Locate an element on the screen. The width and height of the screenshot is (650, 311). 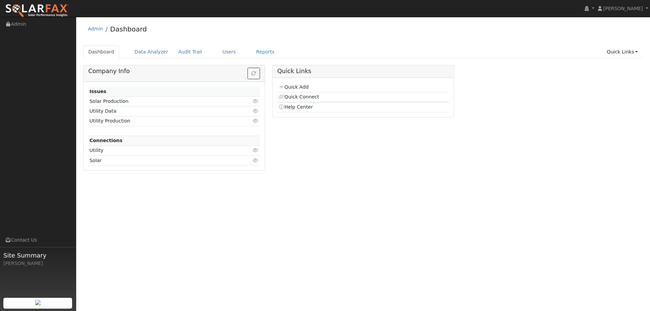
td: Utility Data is located at coordinates (160, 111).